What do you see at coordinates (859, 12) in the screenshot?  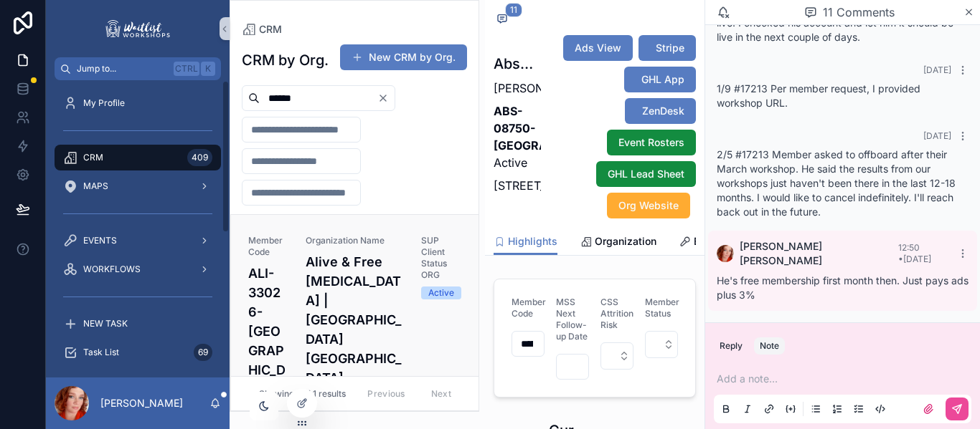 I see `span: 11 Comments` at bounding box center [859, 12].